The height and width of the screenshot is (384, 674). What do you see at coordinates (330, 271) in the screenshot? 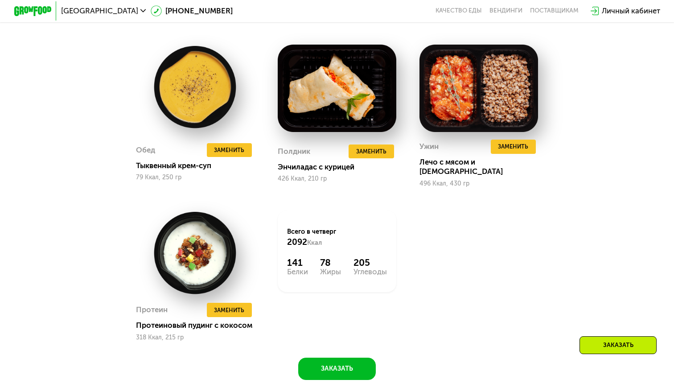
I see `div: Жиры` at bounding box center [330, 271].